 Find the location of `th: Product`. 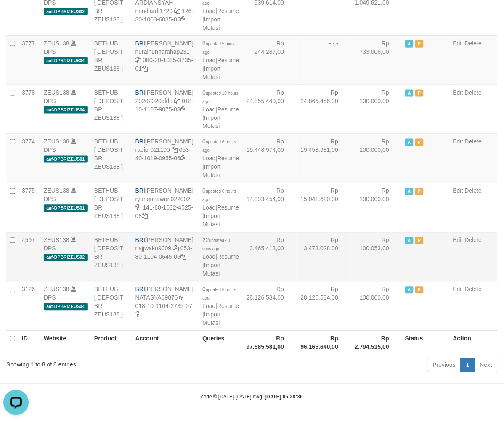

th: Product is located at coordinates (112, 342).